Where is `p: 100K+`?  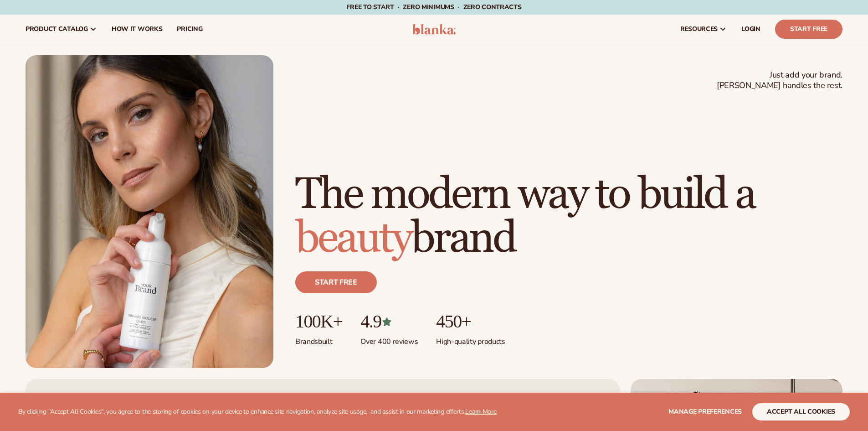 p: 100K+ is located at coordinates (318, 322).